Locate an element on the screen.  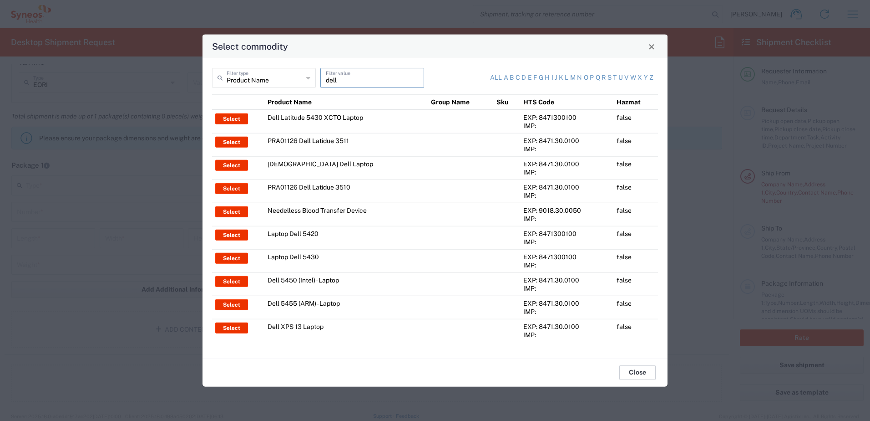
th: Sku is located at coordinates (507, 102).